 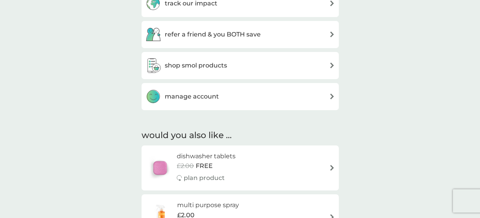 What do you see at coordinates (208, 205) in the screenshot?
I see `h6: multi purpose spray` at bounding box center [208, 205].